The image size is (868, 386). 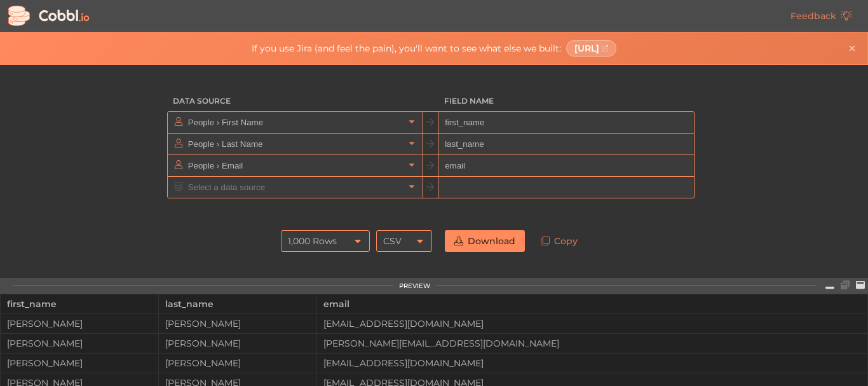 What do you see at coordinates (485, 241) in the screenshot?
I see `a: Download` at bounding box center [485, 241].